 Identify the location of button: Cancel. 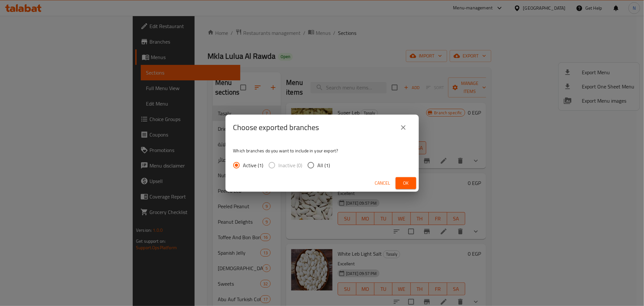
(383, 183).